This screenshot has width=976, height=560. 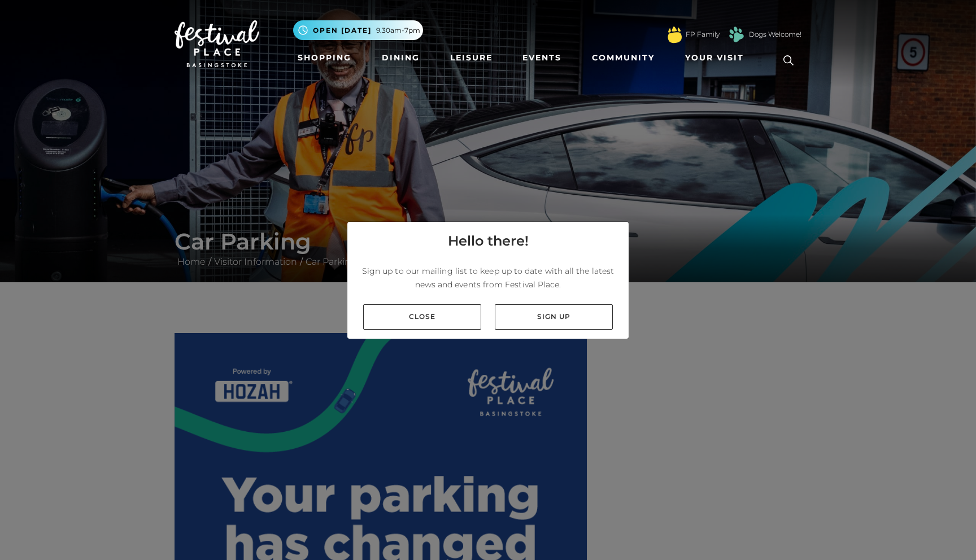 I want to click on a: Community, so click(x=623, y=58).